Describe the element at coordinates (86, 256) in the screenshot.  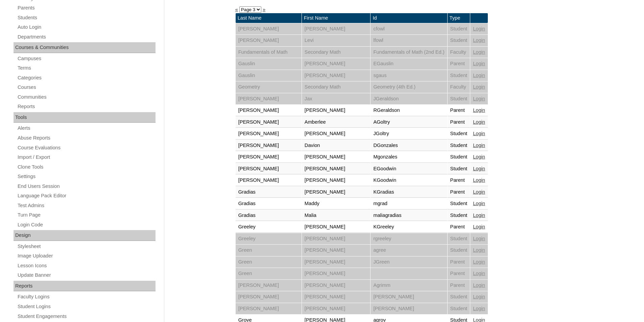
I see `a: Image Uploader` at that location.